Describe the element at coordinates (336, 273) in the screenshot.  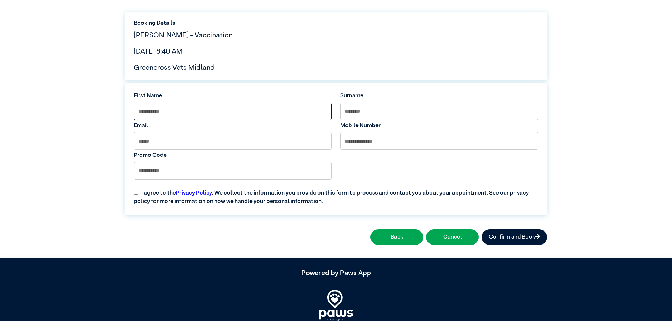
I see `h5: Powered by Paws App` at that location.